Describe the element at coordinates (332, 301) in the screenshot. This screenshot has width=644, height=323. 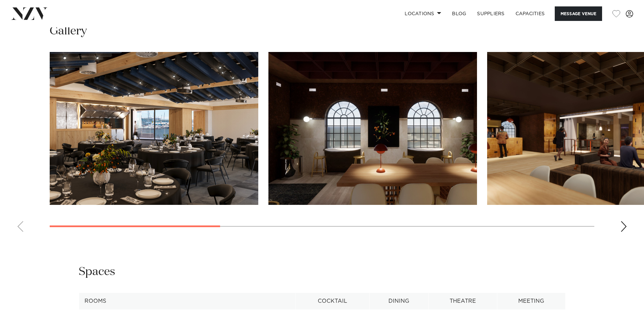
I see `th: Cocktail` at that location.